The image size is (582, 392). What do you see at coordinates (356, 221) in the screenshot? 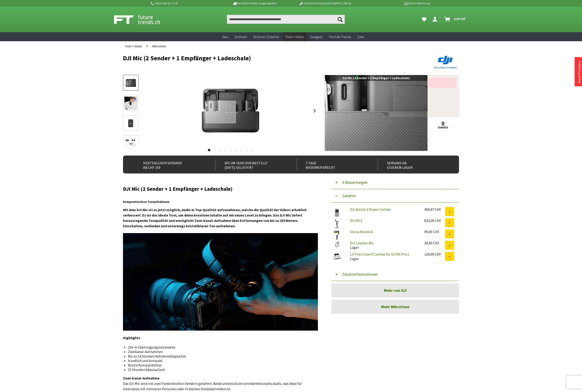
I see `a: DJI RS 2` at bounding box center [356, 221].